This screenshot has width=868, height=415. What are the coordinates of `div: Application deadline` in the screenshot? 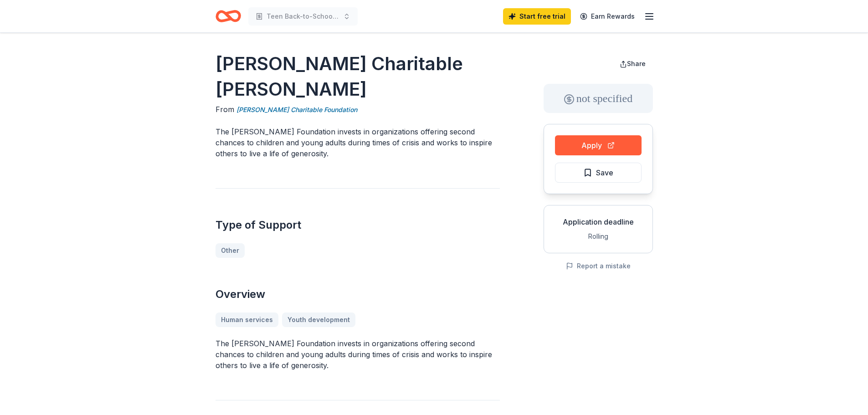 It's located at (598, 222).